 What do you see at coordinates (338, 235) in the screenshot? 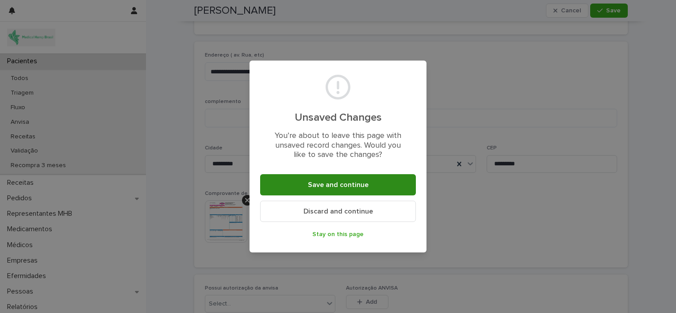
I see `span: Stay on this page` at bounding box center [338, 235].